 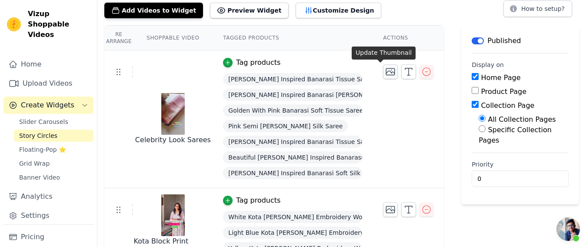 I want to click on a: Slider Carousels, so click(x=53, y=122).